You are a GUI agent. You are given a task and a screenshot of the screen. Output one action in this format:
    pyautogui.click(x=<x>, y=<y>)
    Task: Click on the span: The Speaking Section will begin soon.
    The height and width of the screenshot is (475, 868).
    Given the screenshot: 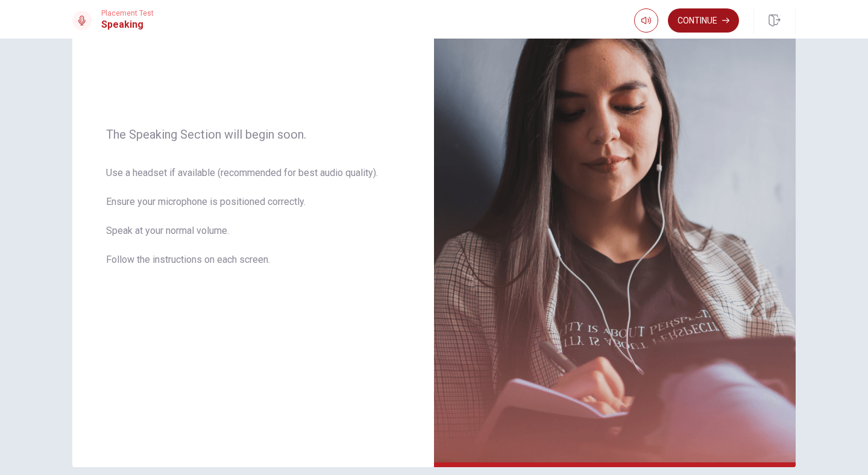 What is the action you would take?
    pyautogui.click(x=253, y=134)
    